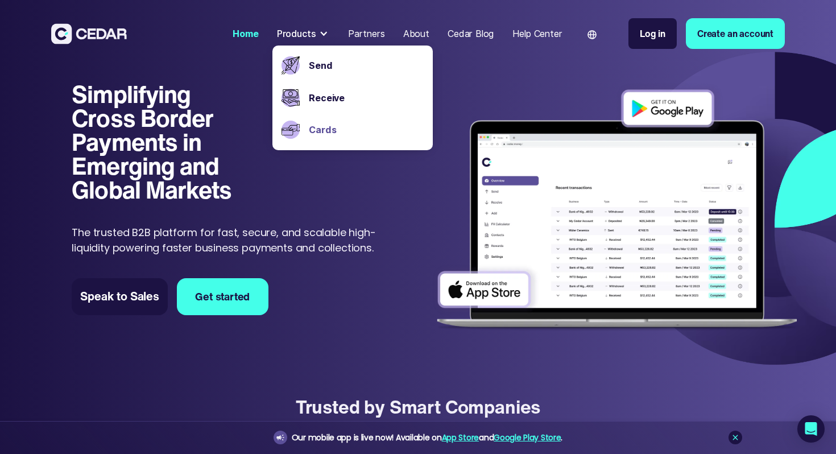 The width and height of the screenshot is (836, 454). What do you see at coordinates (470, 34) in the screenshot?
I see `a: Cedar Blog` at bounding box center [470, 34].